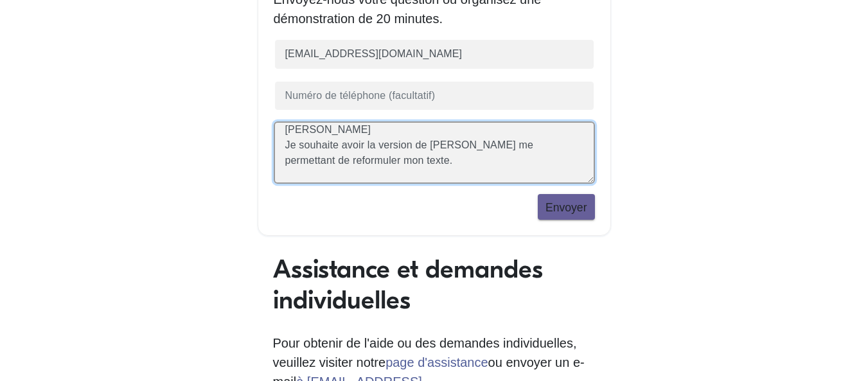 Image resolution: width=868 pixels, height=381 pixels. Describe the element at coordinates (436, 363) in the screenshot. I see `a: page d'assistance` at that location.